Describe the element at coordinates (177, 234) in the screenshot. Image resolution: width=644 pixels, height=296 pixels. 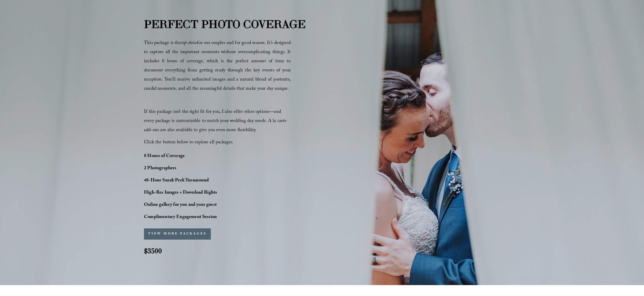
I see `button: VIEW MORE PACKAGES` at that location.